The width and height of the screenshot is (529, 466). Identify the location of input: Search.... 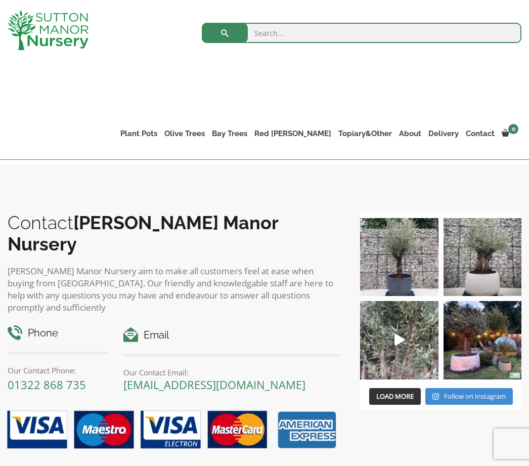
(362, 33).